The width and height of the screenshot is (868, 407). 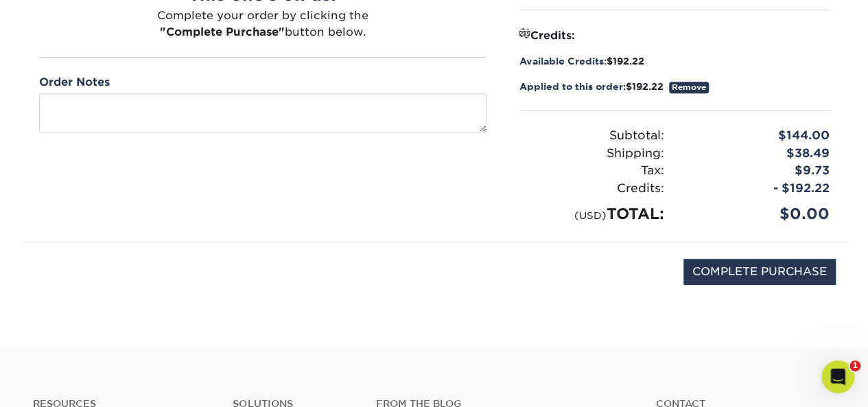 What do you see at coordinates (563, 61) in the screenshot?
I see `span: Available Credits:` at bounding box center [563, 61].